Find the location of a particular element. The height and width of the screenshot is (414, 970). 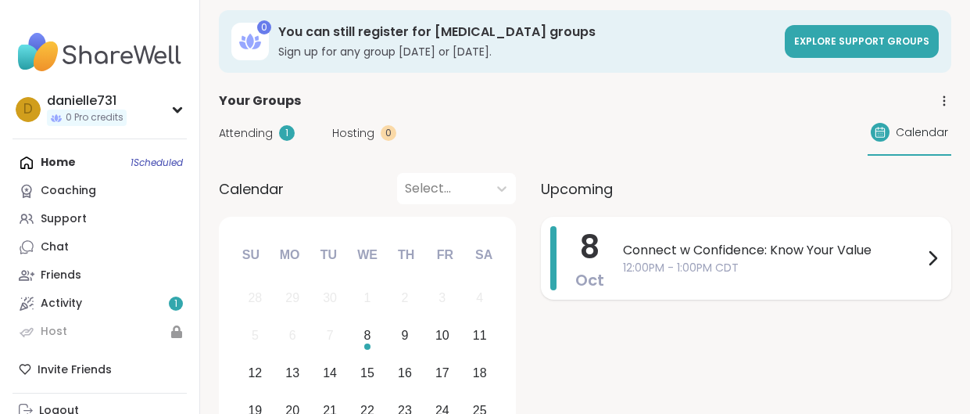

div: 2 is located at coordinates (404, 297).